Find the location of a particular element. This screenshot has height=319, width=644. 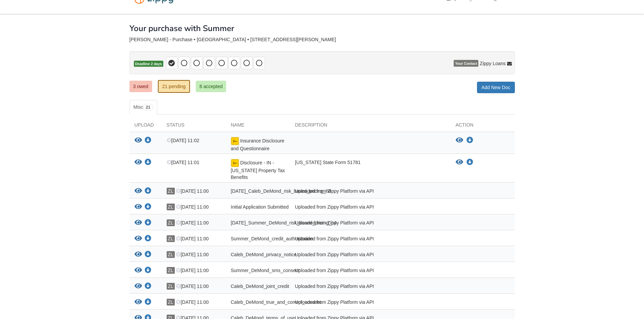

button: View Caleb_DeMond_true_and_correct_consent is located at coordinates (138, 302).